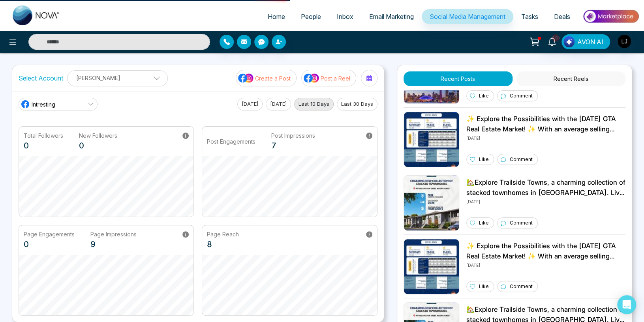 The width and height of the screenshot is (644, 322). What do you see at coordinates (626, 304) in the screenshot?
I see `div: Open Intercom Messenger` at bounding box center [626, 304].